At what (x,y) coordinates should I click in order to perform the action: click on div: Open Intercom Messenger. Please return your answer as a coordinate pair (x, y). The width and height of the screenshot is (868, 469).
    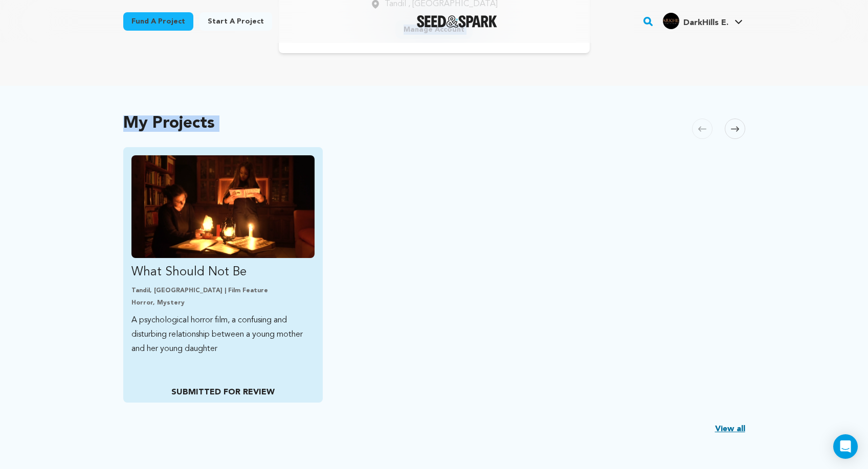
    Looking at the image, I should click on (845, 447).